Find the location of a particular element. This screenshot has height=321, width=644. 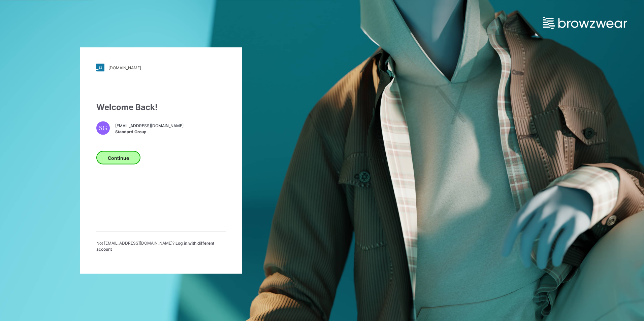

div: SG is located at coordinates (103, 128).